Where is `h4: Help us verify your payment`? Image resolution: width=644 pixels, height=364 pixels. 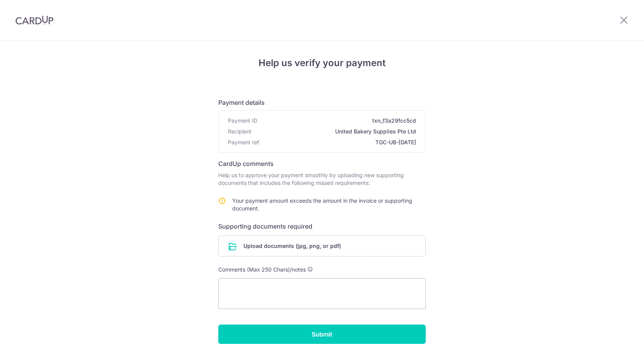
h4: Help us verify your payment is located at coordinates (322, 63).